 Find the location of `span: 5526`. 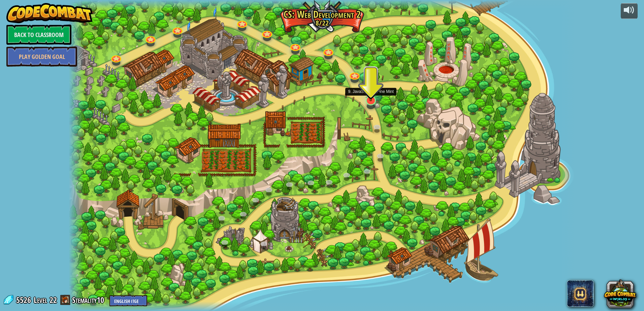

span: 5526 is located at coordinates (24, 300).